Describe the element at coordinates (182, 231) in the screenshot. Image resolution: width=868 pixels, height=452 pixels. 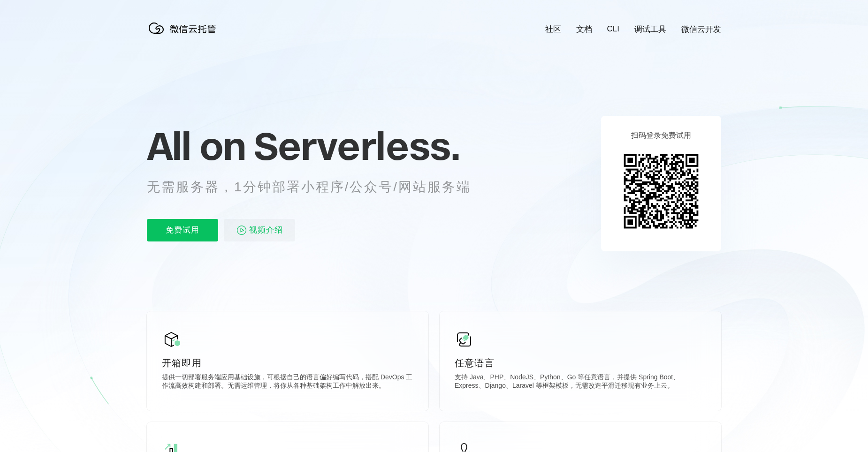
I see `p: 免费试用` at that location.